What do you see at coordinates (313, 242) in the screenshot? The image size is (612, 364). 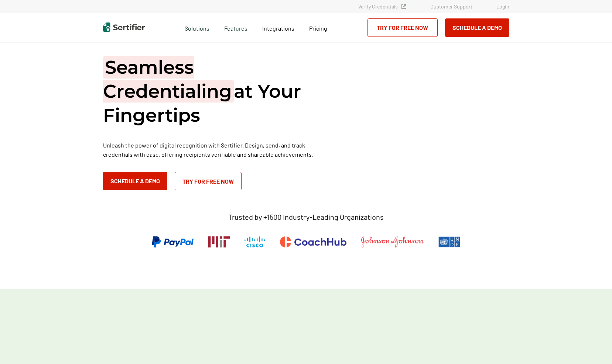 I see `img: CoachHub` at bounding box center [313, 242].